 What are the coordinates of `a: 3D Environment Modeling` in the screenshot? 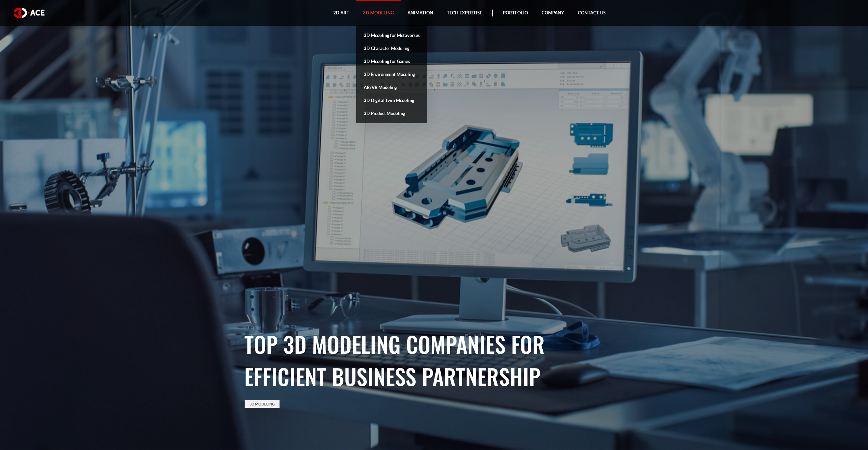 It's located at (392, 74).